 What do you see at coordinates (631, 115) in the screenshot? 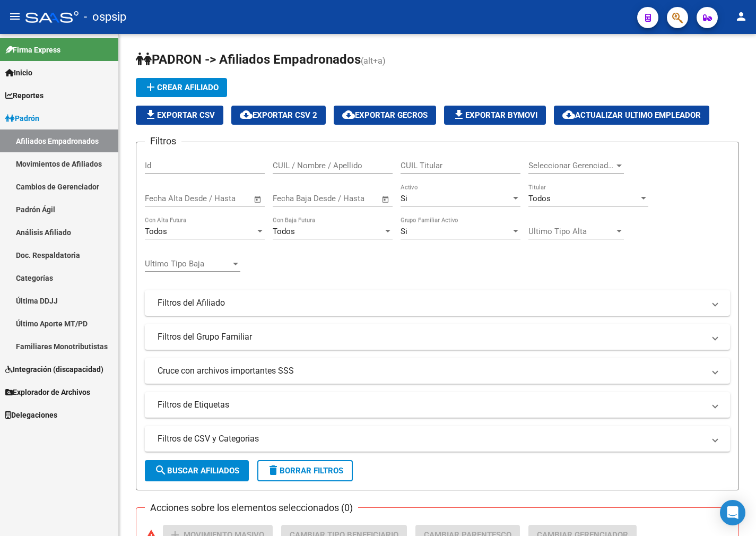
I see `button: Actualizar ultimo Empleador` at bounding box center [631, 115].